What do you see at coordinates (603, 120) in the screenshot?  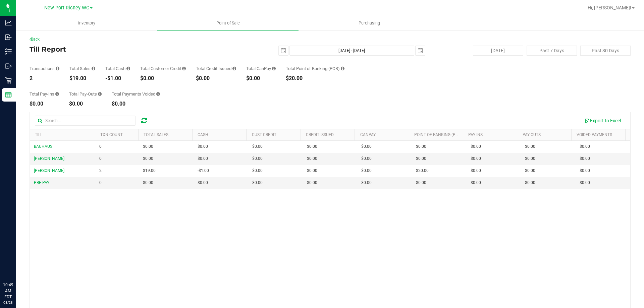 I see `button: Export to Excel` at bounding box center [603, 120].